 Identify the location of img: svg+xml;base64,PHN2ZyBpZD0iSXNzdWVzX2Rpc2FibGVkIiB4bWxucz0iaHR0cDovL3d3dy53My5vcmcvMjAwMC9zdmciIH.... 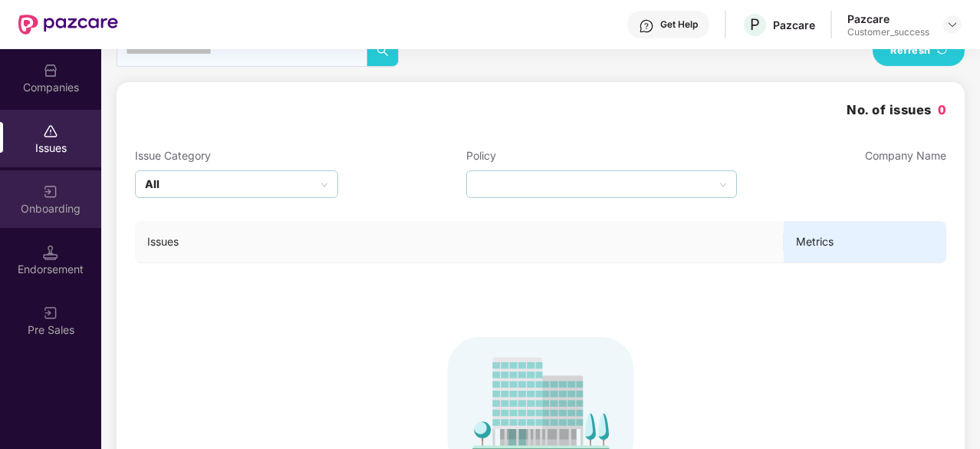
(51, 131).